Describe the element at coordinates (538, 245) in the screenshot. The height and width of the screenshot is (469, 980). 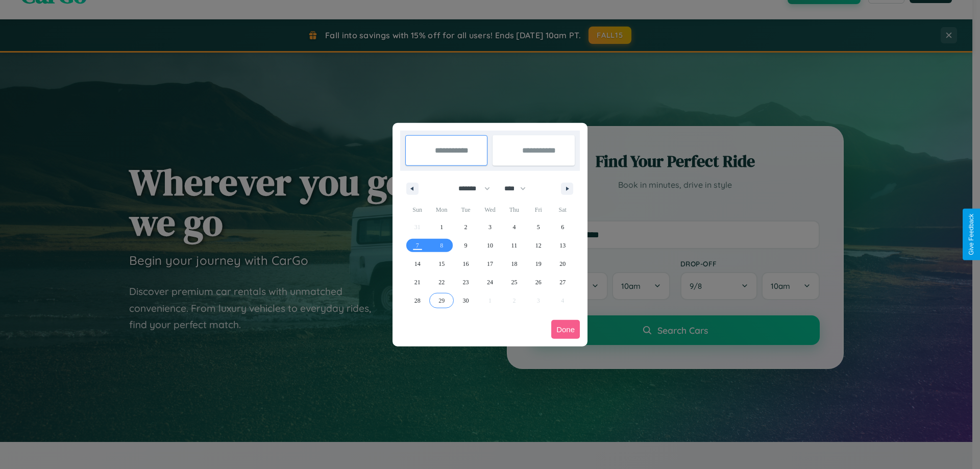
I see `button: 12` at that location.